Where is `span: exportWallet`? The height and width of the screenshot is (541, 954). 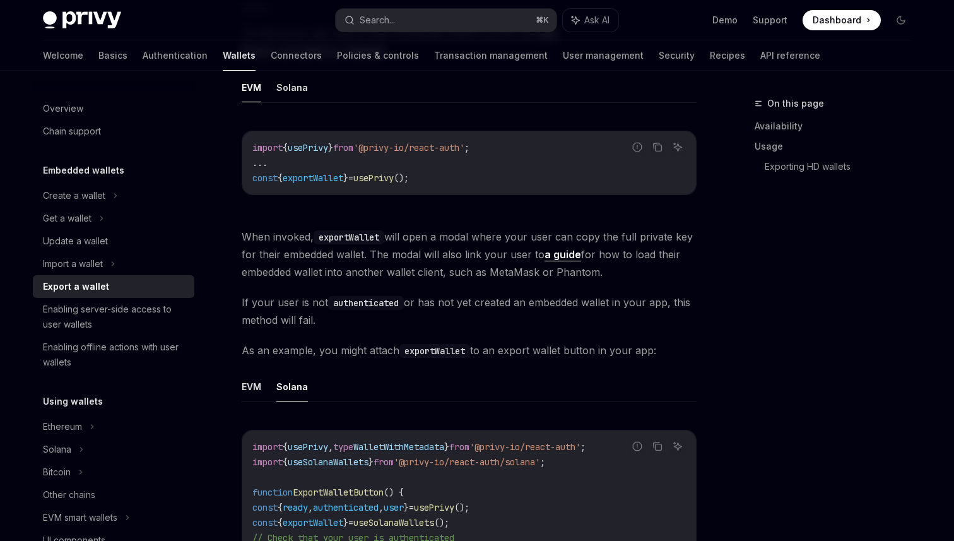 span: exportWallet is located at coordinates (313, 522).